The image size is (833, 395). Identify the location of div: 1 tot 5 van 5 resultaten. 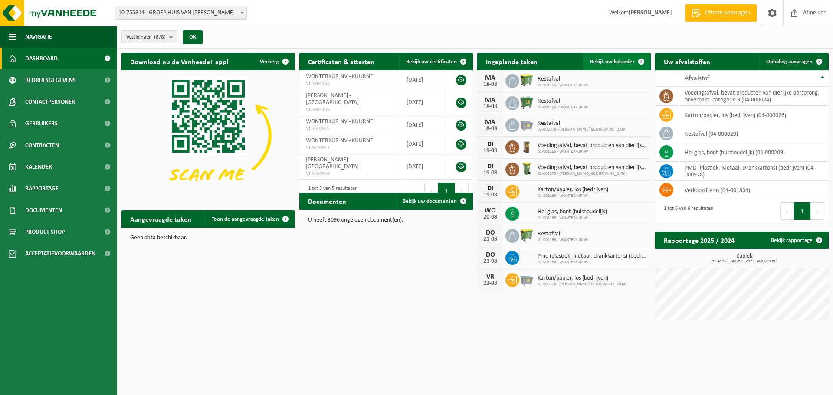
(330, 191).